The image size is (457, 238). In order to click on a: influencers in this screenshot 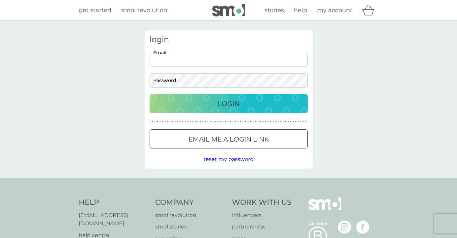, I will do `click(262, 215)`.